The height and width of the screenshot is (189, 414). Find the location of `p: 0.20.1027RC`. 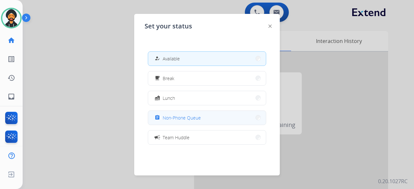

p: 0.20.1027RC is located at coordinates (392, 181).